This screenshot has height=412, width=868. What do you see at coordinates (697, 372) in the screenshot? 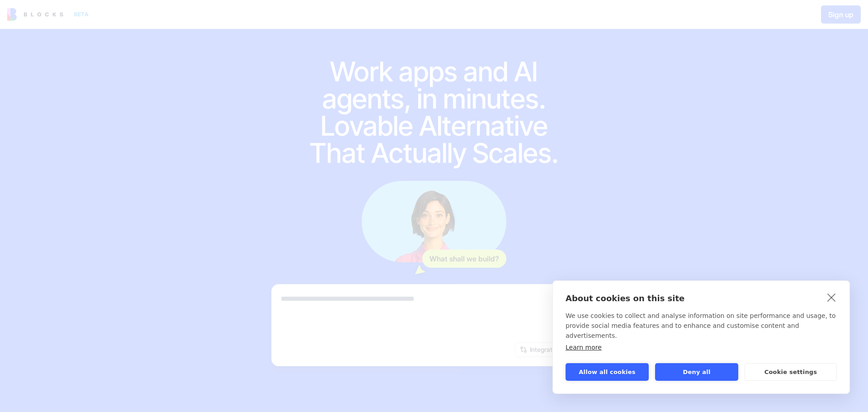
I see `button: Deny all` at bounding box center [697, 372].